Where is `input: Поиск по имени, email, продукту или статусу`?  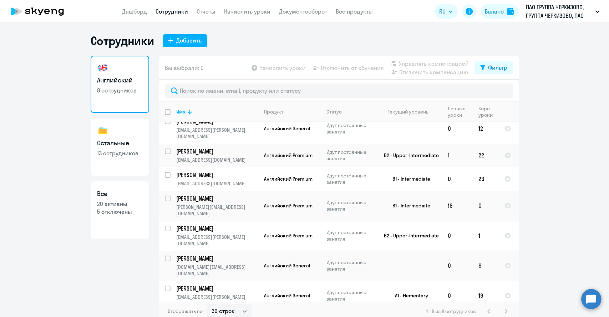
input: Поиск по имени, email, продукту или статусу is located at coordinates (339, 91).